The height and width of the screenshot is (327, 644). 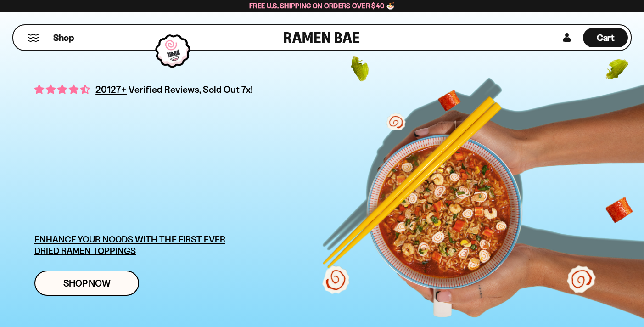 I want to click on span: Shop, so click(x=63, y=38).